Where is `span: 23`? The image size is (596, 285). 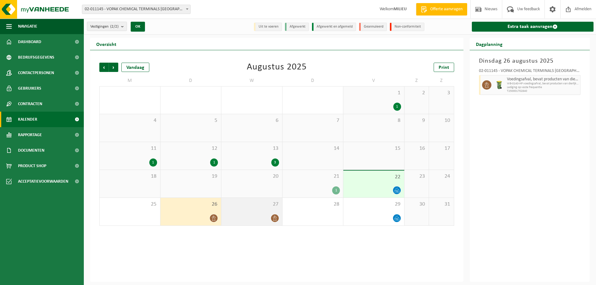 span: 23 is located at coordinates (417, 177).